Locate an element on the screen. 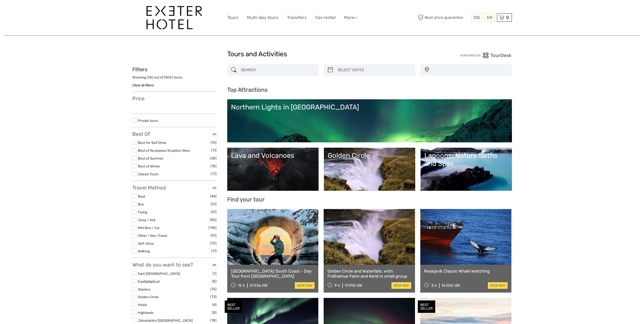  div: Lagoons, Nature Baths and Spas is located at coordinates (466, 160).